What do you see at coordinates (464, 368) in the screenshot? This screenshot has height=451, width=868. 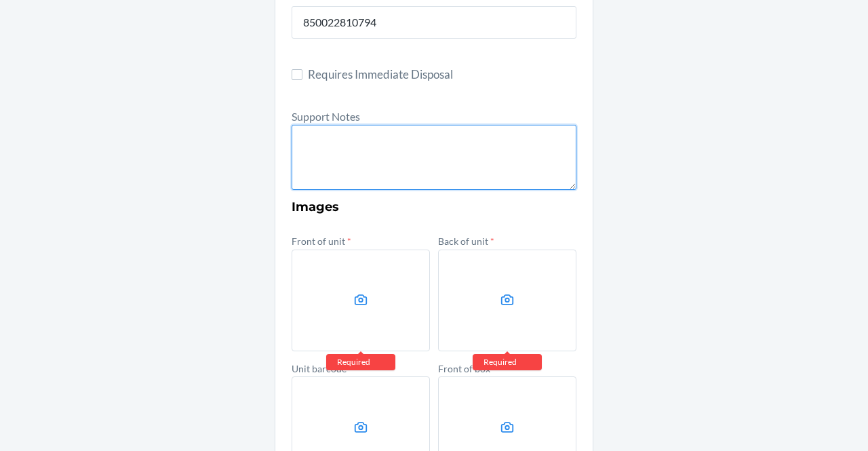 I see `label: Front of box` at bounding box center [464, 368].